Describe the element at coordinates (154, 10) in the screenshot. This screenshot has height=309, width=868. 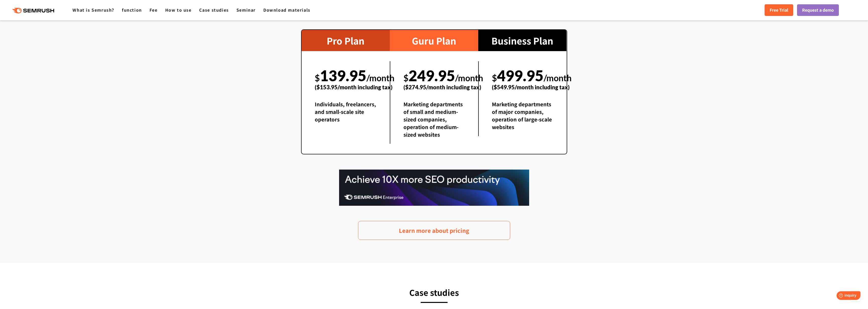
I see `a: Fee` at that location.